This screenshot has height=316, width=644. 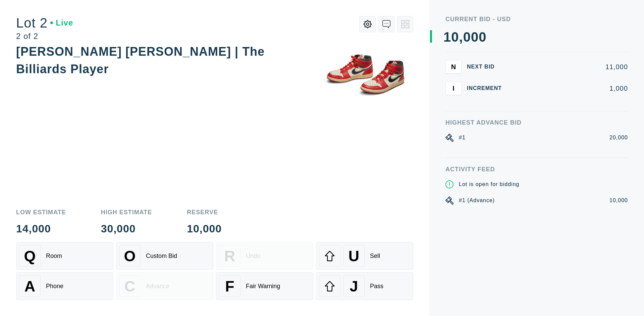 What do you see at coordinates (205, 212) in the screenshot?
I see `div: Reserve` at bounding box center [205, 212].